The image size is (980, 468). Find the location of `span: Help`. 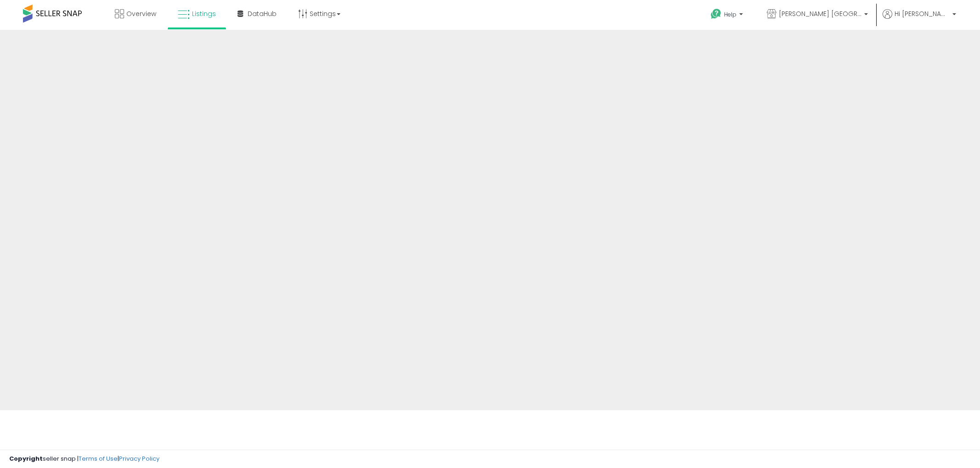

span: Help is located at coordinates (730, 15).